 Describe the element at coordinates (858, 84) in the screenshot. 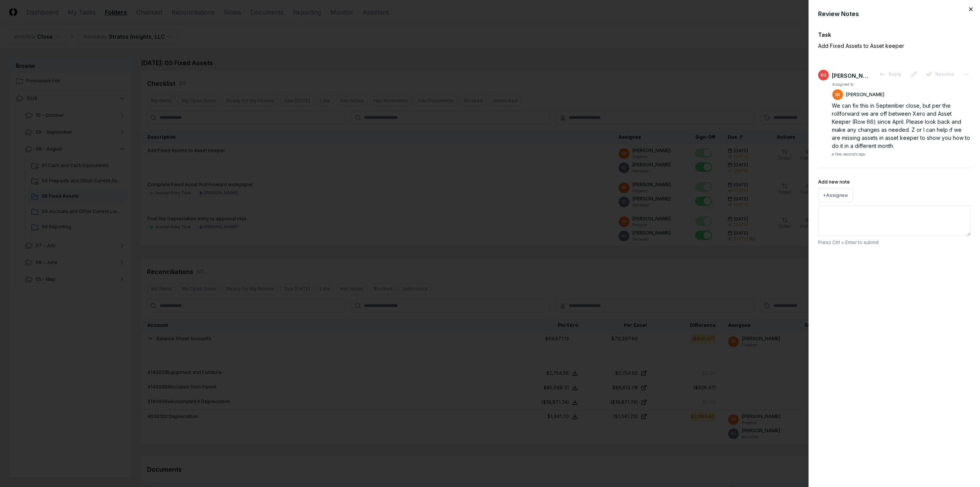

I see `td: Assigned to:` at that location.